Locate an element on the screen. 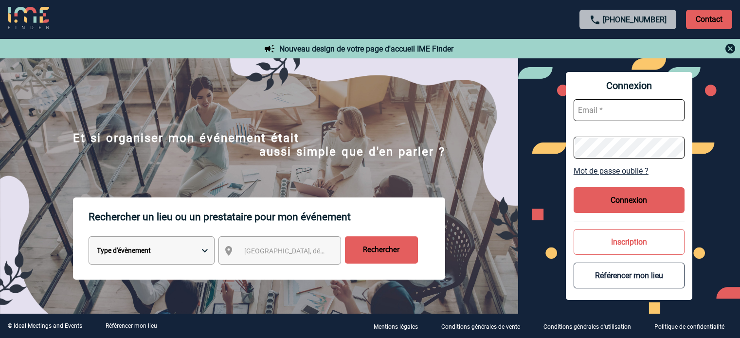 The height and width of the screenshot is (338, 740). button: Référencer mon lieu is located at coordinates (629, 275).